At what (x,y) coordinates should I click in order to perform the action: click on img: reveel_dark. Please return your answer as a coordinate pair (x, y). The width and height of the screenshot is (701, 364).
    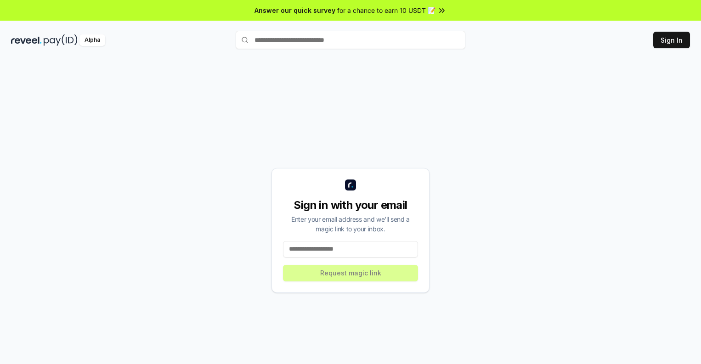
    Looking at the image, I should click on (26, 40).